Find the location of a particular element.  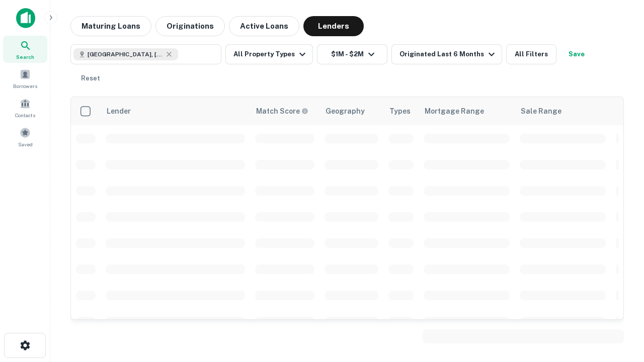

button: All Filters is located at coordinates (531, 55).